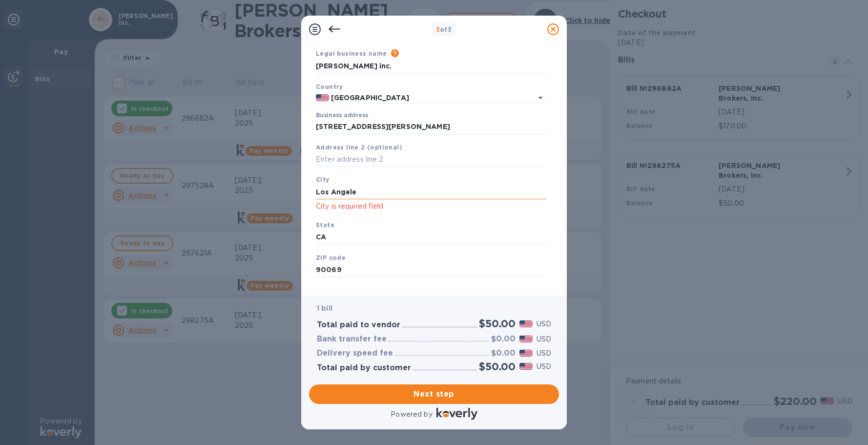 Image resolution: width=868 pixels, height=445 pixels. I want to click on button: Open, so click(540, 97).